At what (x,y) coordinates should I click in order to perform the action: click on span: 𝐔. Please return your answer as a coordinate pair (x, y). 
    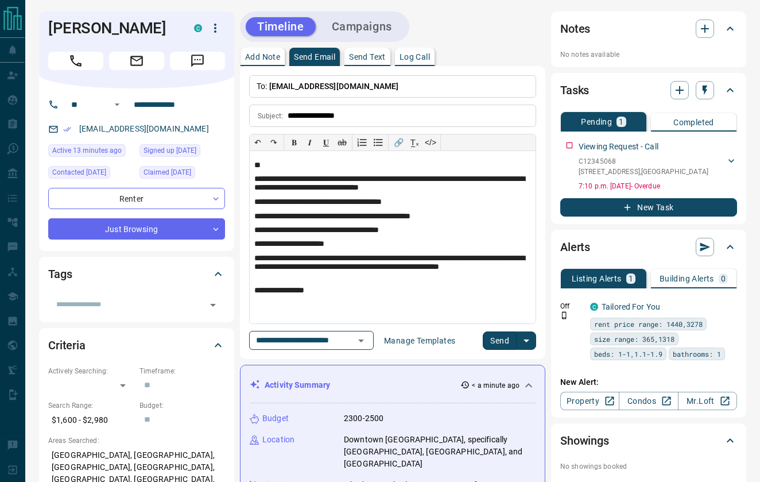
    Looking at the image, I should click on (326, 142).